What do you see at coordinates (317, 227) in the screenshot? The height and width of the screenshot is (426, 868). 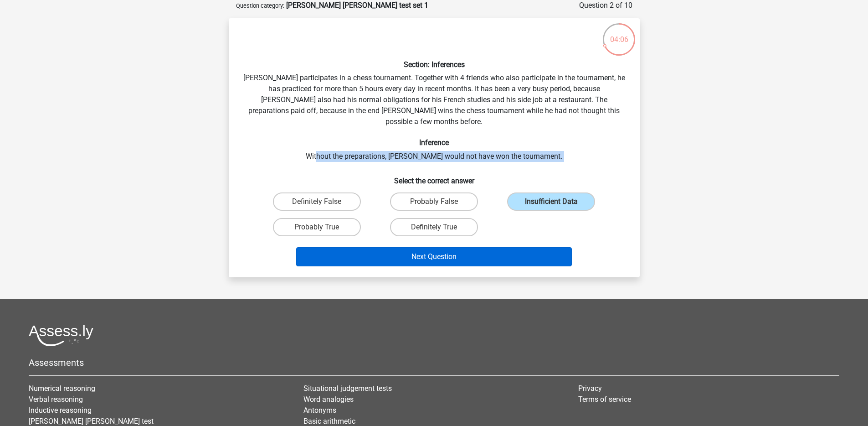 I see `label: Probably True` at bounding box center [317, 227].